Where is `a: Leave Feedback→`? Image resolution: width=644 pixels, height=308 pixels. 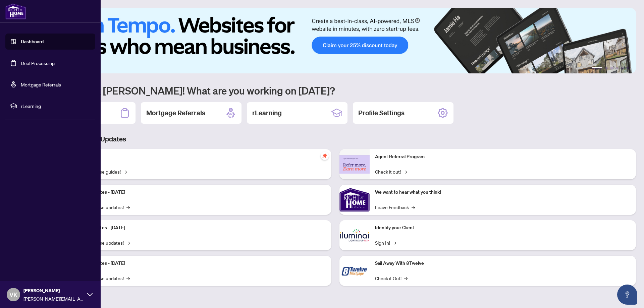
a: Leave Feedback→ is located at coordinates (395, 207).